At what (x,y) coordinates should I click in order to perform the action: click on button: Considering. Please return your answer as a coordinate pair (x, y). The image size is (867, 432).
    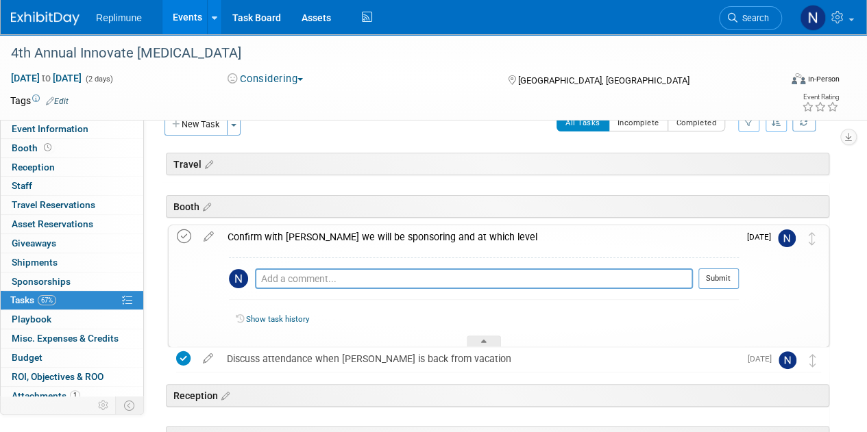
    Looking at the image, I should click on (265, 79).